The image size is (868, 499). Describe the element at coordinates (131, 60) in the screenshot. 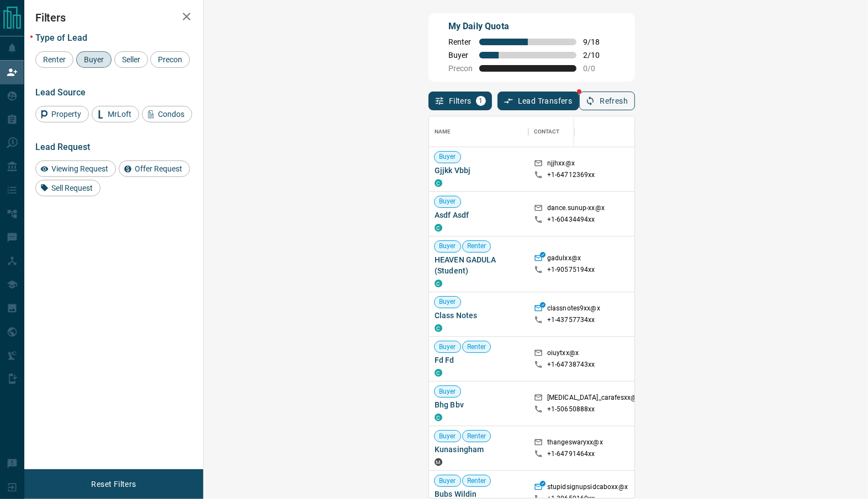

I see `div: Seller` at that location.